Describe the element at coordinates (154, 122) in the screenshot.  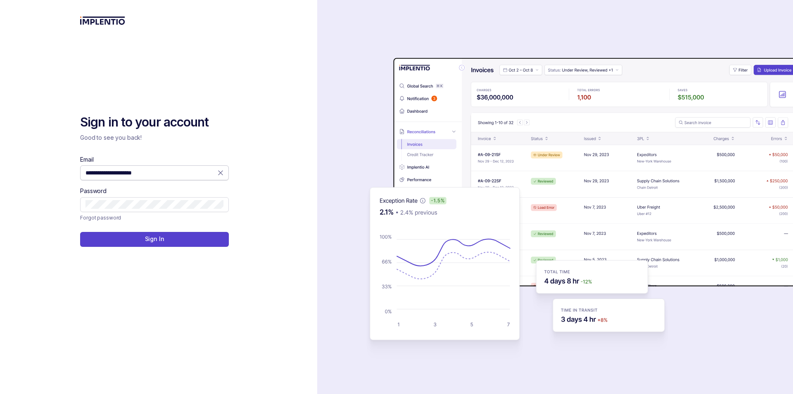
I see `h2: Sign in to your account` at that location.